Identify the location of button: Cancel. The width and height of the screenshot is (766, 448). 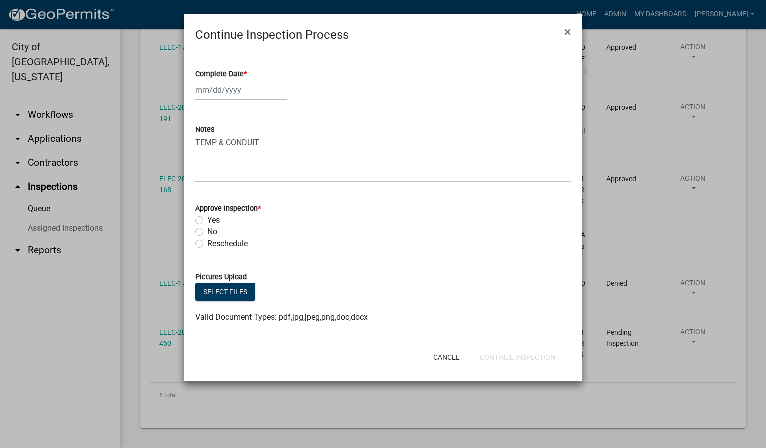
(446, 357).